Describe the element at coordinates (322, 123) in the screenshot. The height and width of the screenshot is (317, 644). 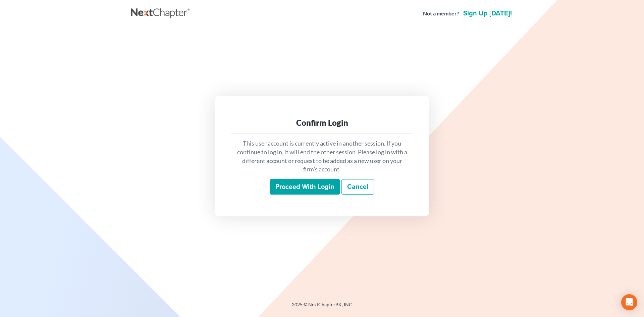
I see `div: Confirm Login` at that location.